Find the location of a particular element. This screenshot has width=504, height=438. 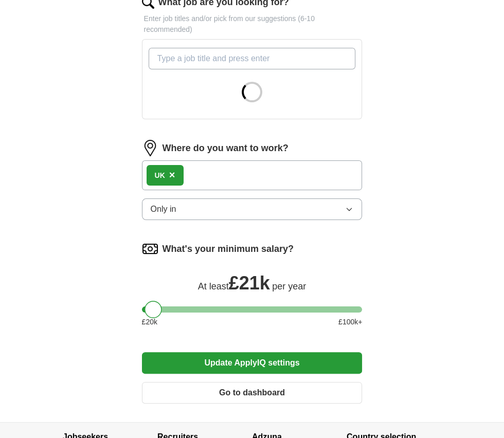

div: UK is located at coordinates (160, 175).